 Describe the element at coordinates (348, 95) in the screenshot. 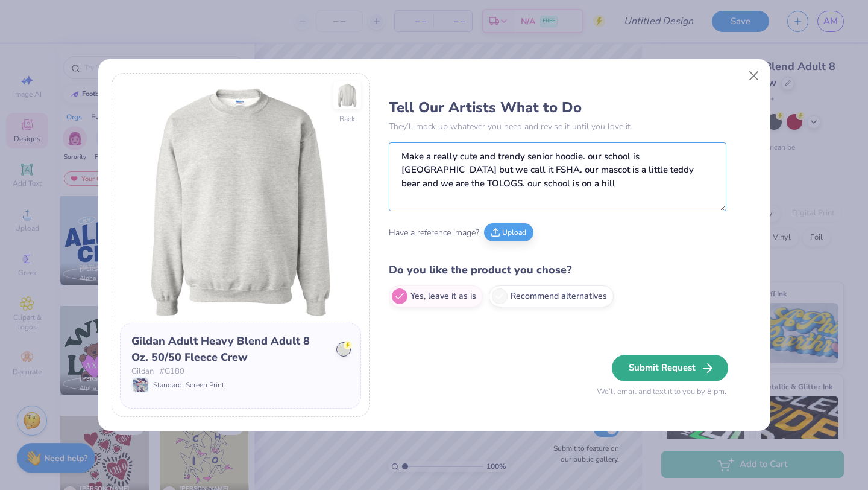

I see `img: Back` at that location.